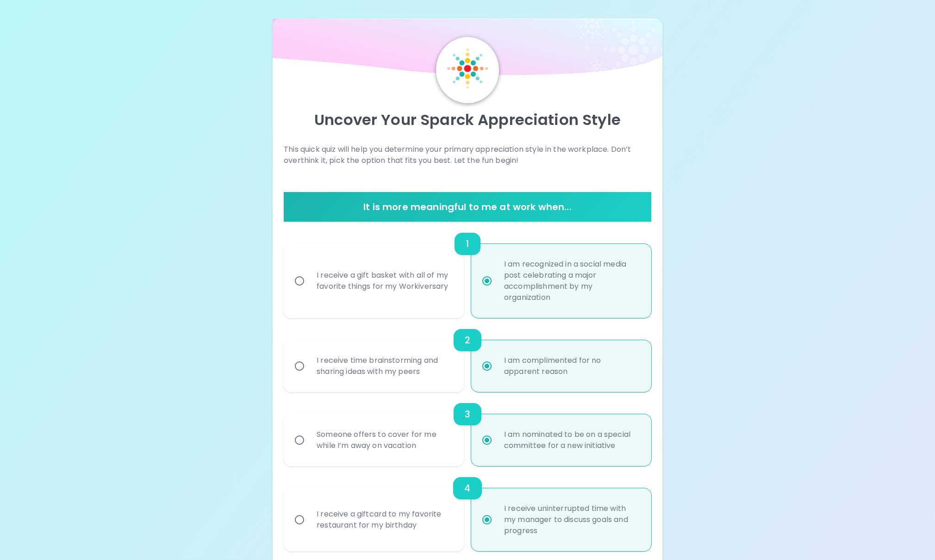  I want to click on div: I receive uninterrupted time with my manager to discuss goals and progress, so click(572, 520).